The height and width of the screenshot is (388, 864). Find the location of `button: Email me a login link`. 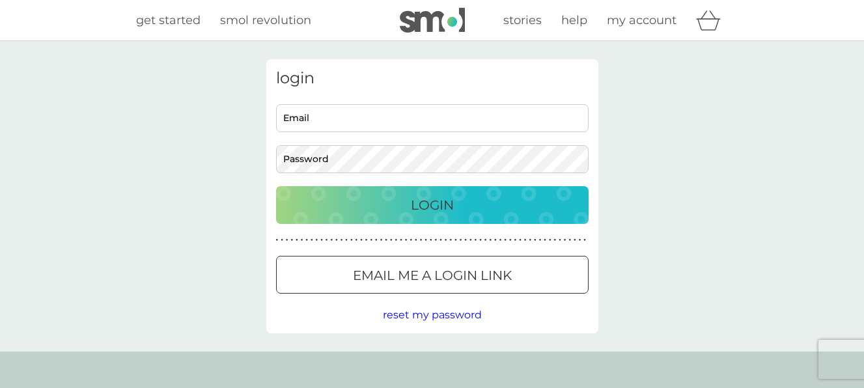

button: Email me a login link is located at coordinates (433, 275).